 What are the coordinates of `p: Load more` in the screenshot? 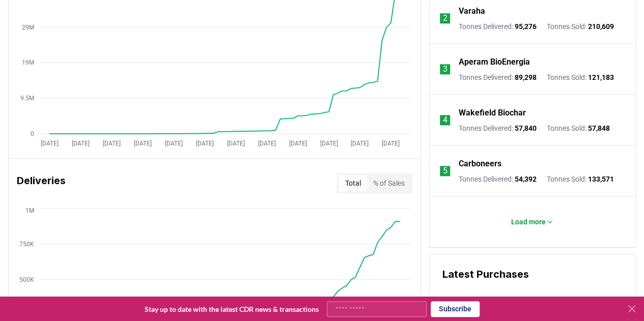 It's located at (529, 222).